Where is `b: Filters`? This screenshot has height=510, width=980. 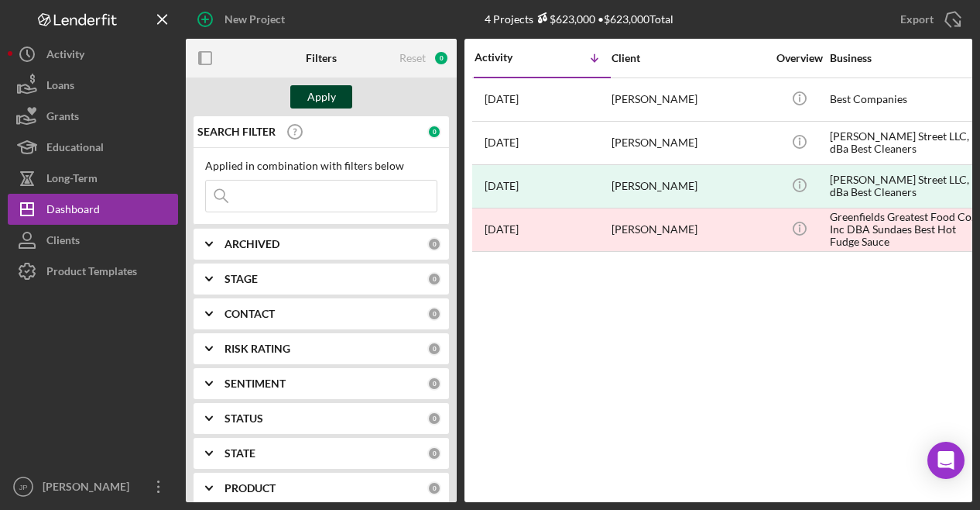 b: Filters is located at coordinates (321, 58).